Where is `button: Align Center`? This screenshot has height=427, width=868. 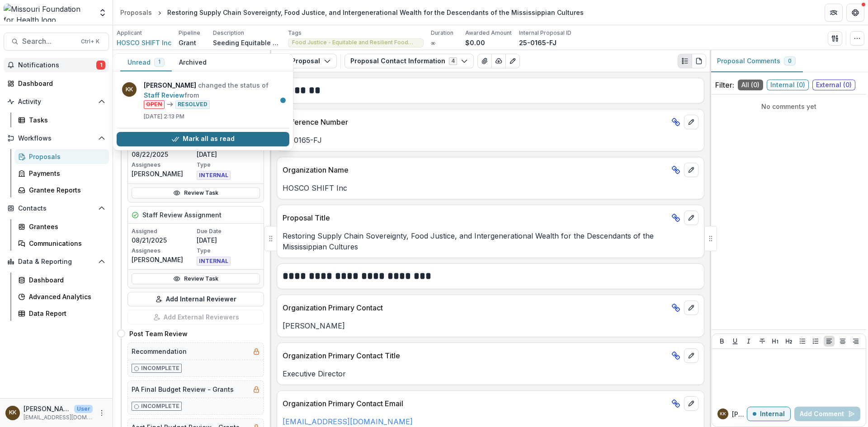 button: Align Center is located at coordinates (843, 341).